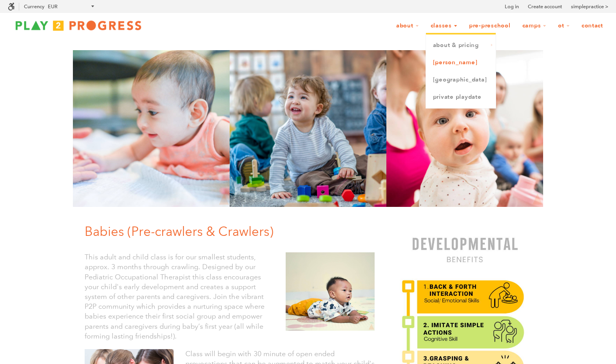  I want to click on a: About, so click(407, 26).